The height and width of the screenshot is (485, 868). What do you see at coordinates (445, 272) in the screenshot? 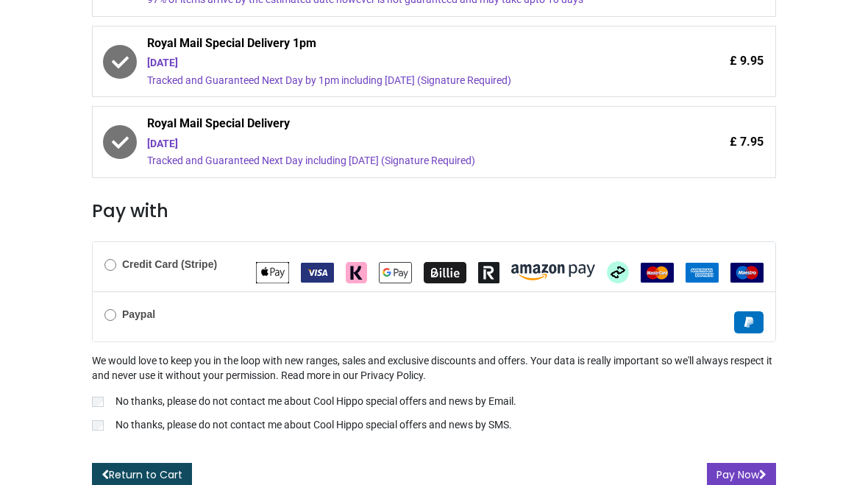
I see `img: Billie` at bounding box center [445, 272].